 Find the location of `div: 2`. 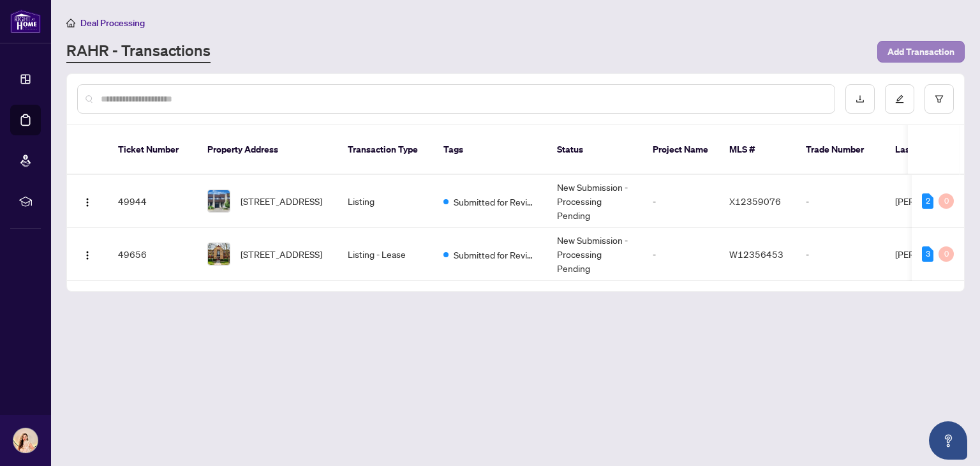

div: 2 is located at coordinates (927, 201).